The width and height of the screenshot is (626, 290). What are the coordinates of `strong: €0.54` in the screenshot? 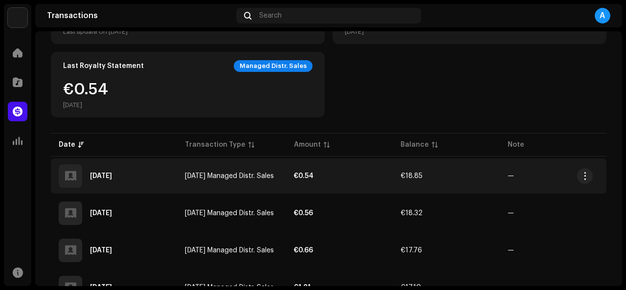 It's located at (304, 176).